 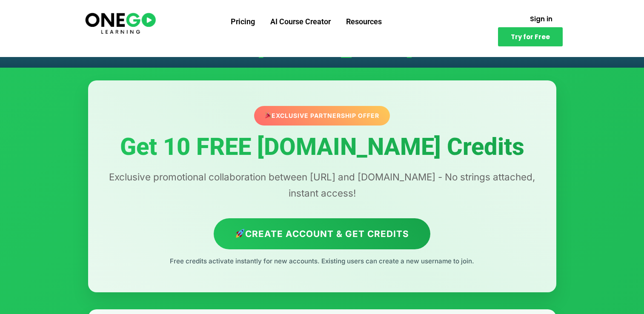 What do you see at coordinates (541, 19) in the screenshot?
I see `span: Sign in` at bounding box center [541, 19].